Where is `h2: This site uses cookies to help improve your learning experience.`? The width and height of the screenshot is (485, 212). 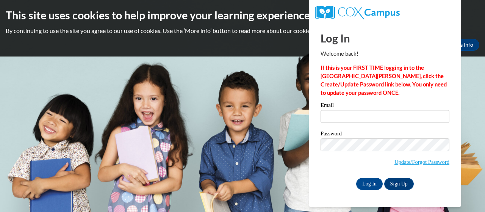 h2: This site uses cookies to help improve your learning experience. is located at coordinates (243, 15).